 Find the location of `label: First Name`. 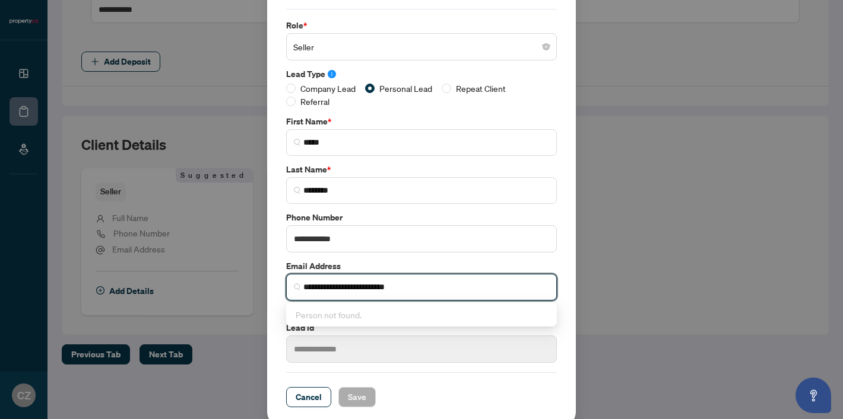

label: First Name is located at coordinates (421, 122).